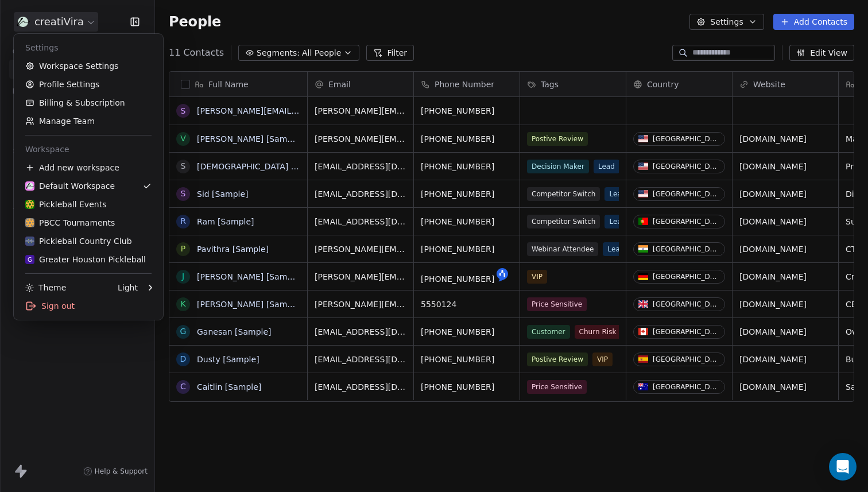  What do you see at coordinates (30, 241) in the screenshot?
I see `img: Pickleball-Country-Club-Logo--bluviol.png` at bounding box center [30, 241].